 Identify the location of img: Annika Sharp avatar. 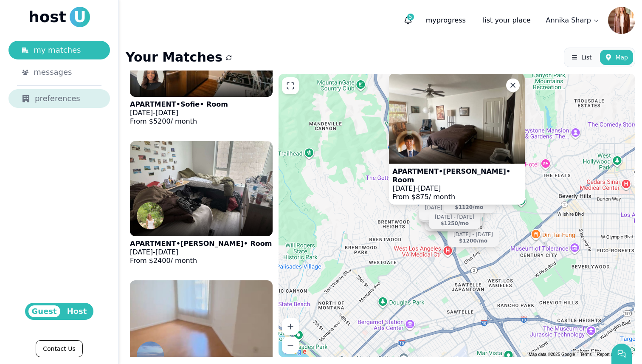
(622, 20).